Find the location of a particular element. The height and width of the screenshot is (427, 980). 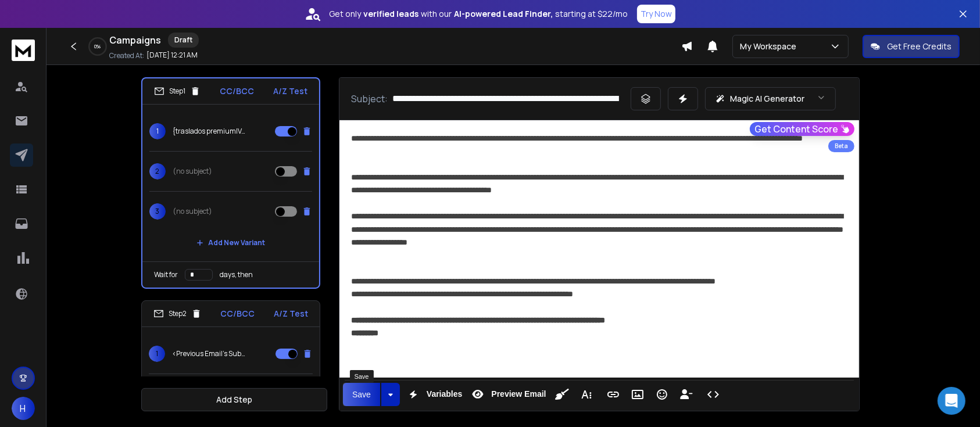

strong: verified leads is located at coordinates (391, 14).